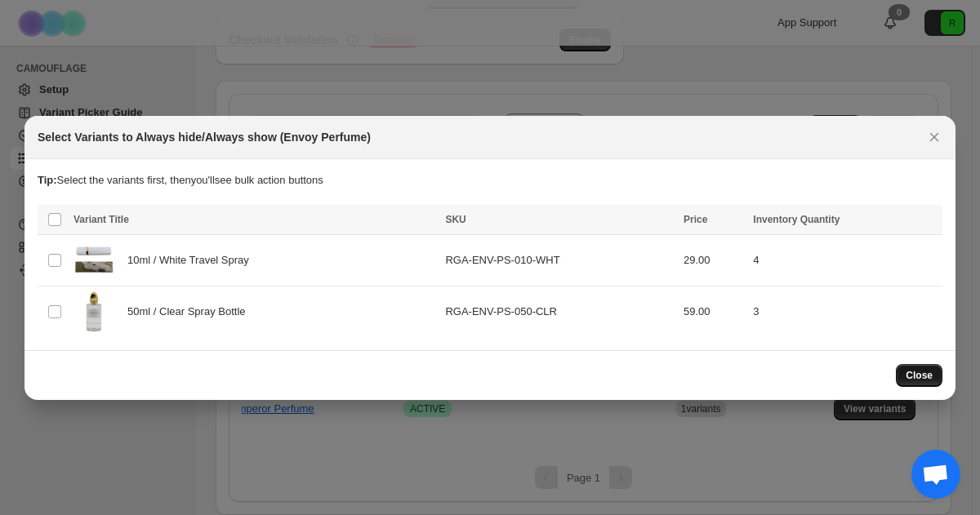 The height and width of the screenshot is (515, 980). I want to click on span: Inventory Quantity, so click(796, 220).